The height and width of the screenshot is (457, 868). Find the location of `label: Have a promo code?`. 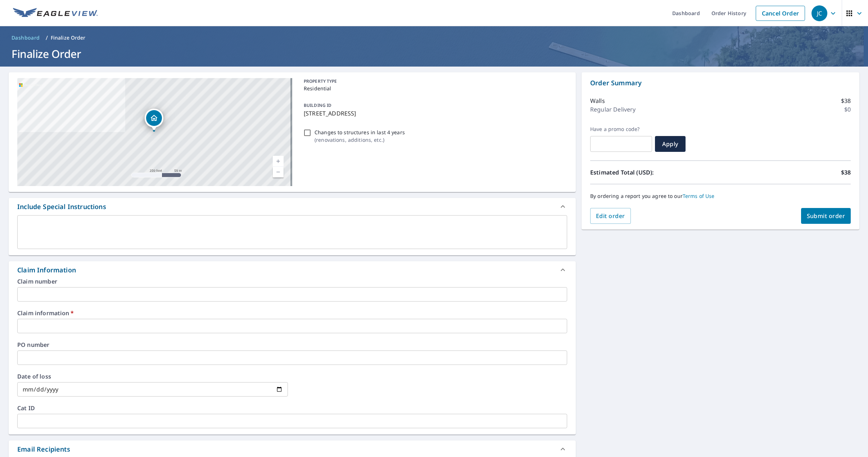

label: Have a promo code? is located at coordinates (621, 129).